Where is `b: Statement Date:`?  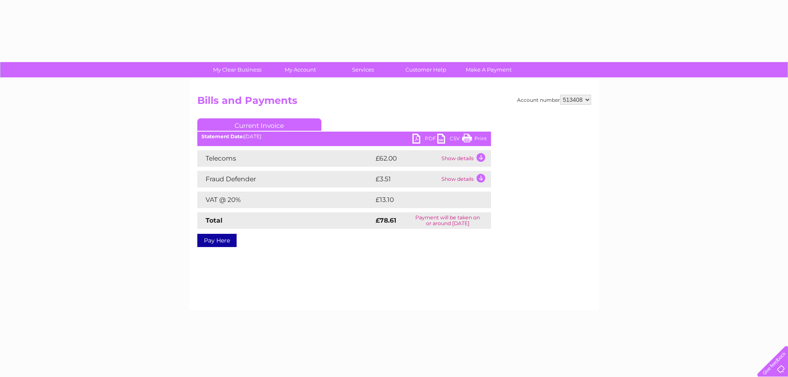 b: Statement Date: is located at coordinates (222, 136).